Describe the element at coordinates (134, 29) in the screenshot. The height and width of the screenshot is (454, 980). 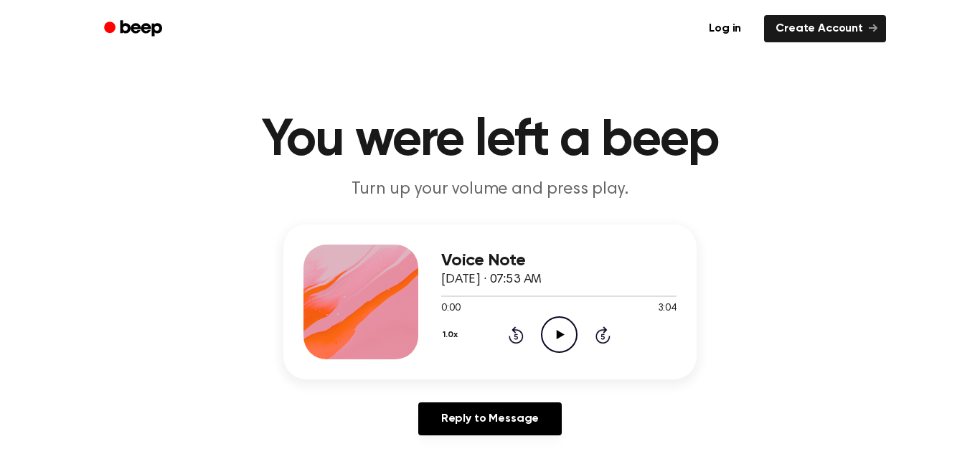
I see `a: Beep` at that location.